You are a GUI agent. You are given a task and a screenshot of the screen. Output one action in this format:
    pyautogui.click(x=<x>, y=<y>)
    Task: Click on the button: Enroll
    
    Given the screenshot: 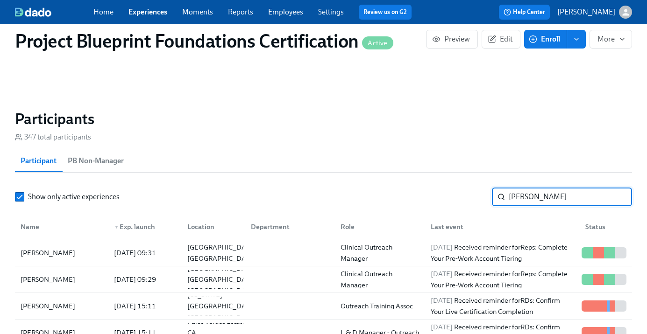 What is the action you would take?
    pyautogui.click(x=545, y=39)
    